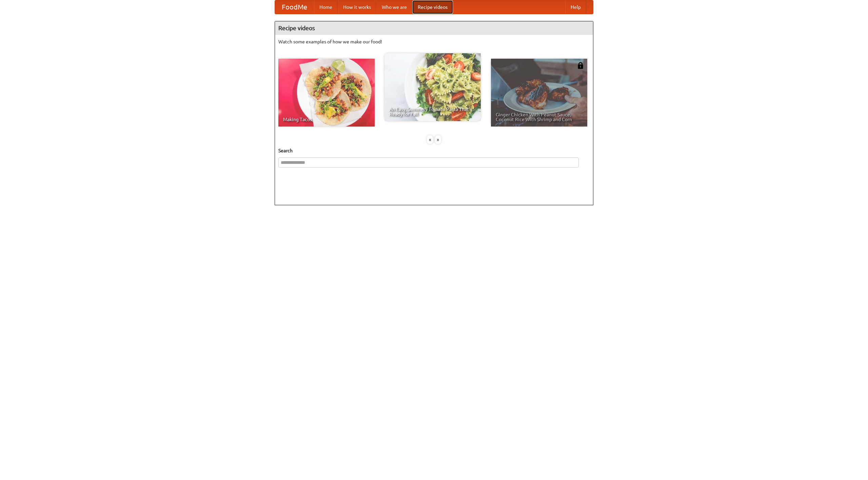  What do you see at coordinates (576, 7) in the screenshot?
I see `a: Help` at bounding box center [576, 7].